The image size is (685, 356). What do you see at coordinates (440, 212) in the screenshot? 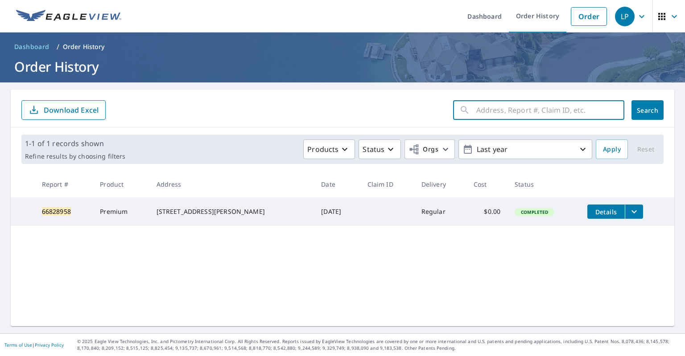
I see `td: Regular` at bounding box center [440, 212].